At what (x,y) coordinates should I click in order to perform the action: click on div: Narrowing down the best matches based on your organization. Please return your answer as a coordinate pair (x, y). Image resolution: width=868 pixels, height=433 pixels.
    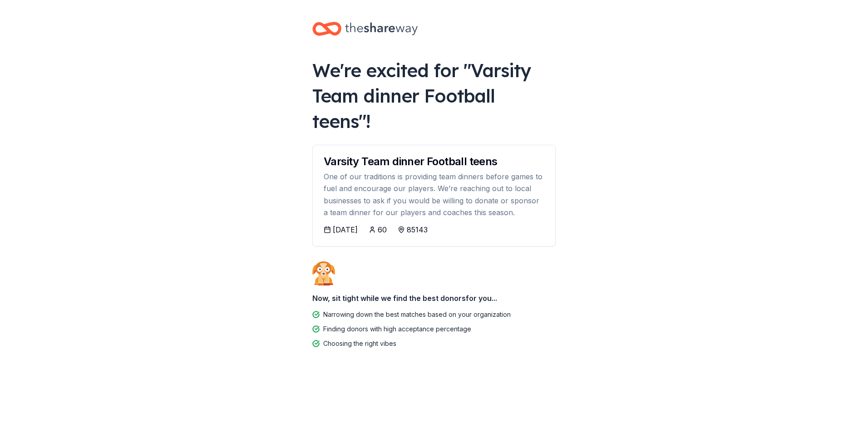
    Looking at the image, I should click on (417, 314).